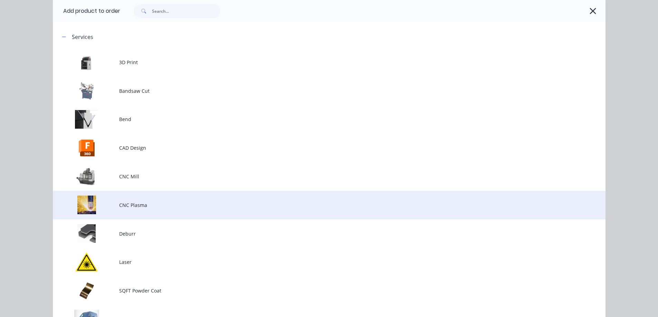 The width and height of the screenshot is (658, 317). What do you see at coordinates (314, 148) in the screenshot?
I see `span: CAD Design` at bounding box center [314, 148].